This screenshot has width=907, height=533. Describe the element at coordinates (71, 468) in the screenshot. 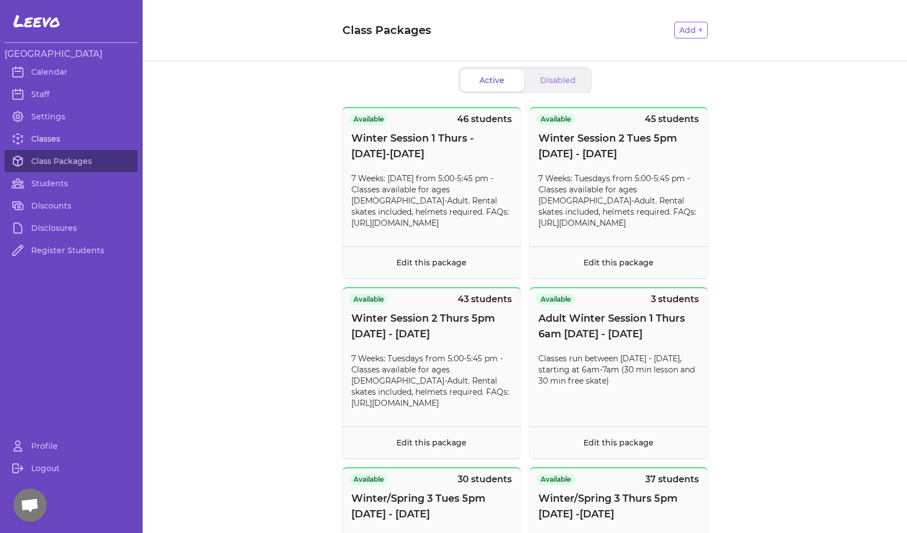

I see `a: Logout` at that location.